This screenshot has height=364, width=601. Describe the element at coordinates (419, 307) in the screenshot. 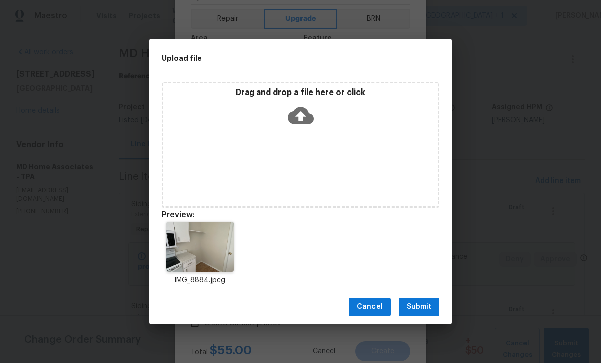

I see `button: Submit` at that location.